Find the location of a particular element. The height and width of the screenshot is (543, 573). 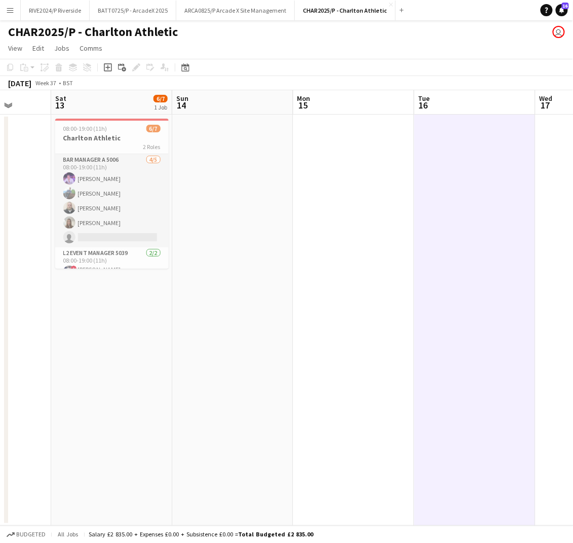

span: Comms is located at coordinates (91, 48).